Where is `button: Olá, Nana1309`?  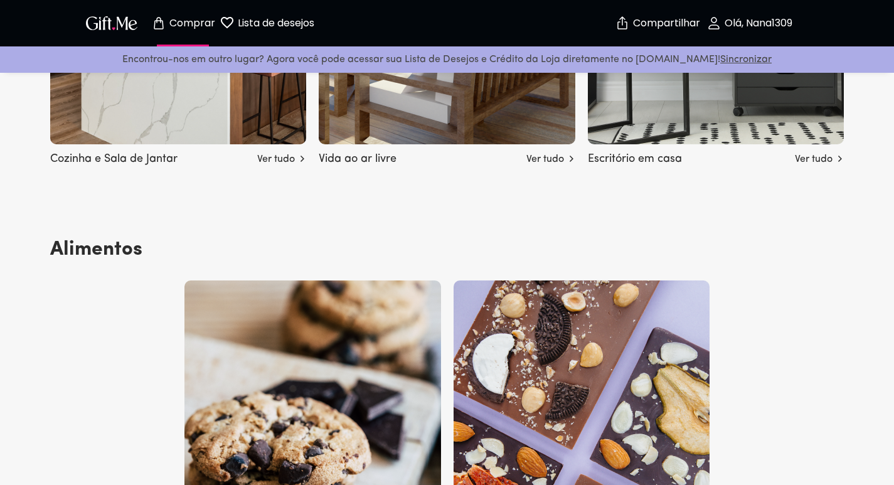 button: Olá, Nana1309 is located at coordinates (749, 23).